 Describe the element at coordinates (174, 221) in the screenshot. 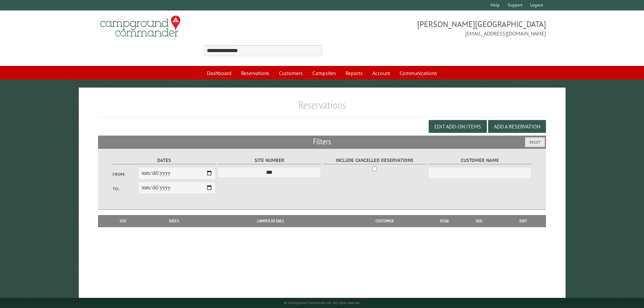

I see `th: Dates` at that location.